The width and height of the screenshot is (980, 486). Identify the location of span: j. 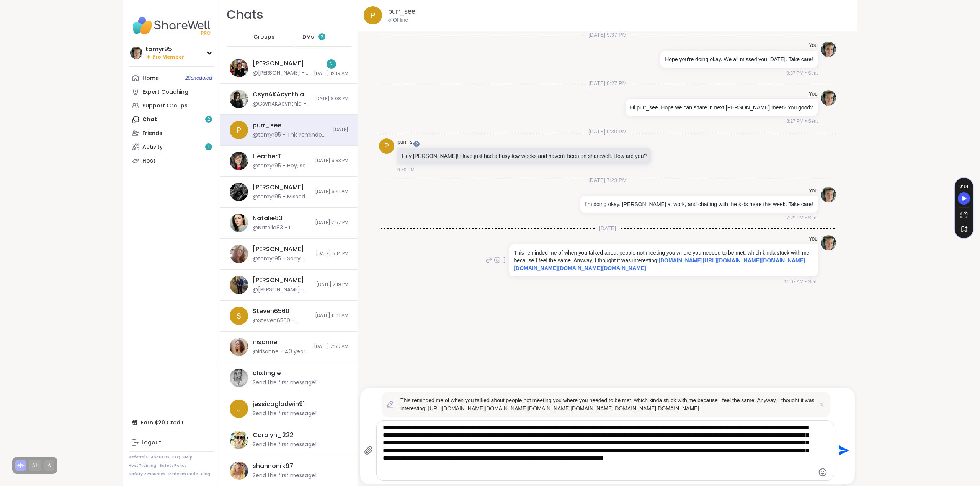
(239, 409).